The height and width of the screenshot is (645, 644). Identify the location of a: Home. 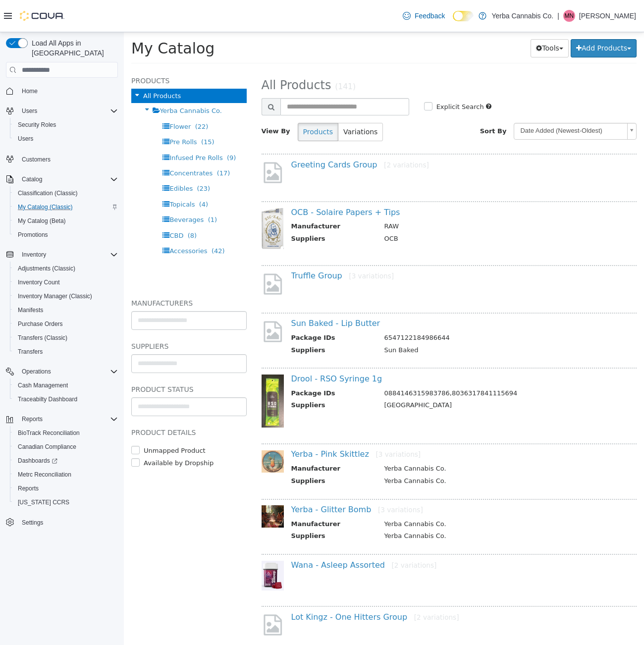
(30, 91).